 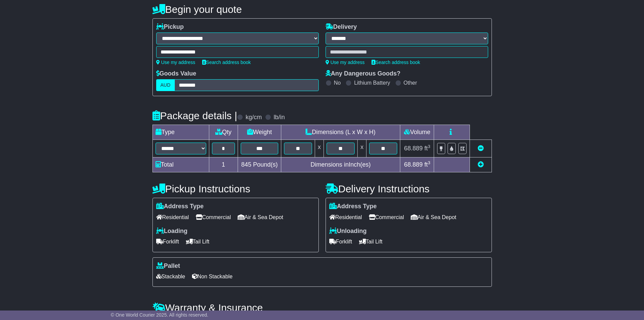 I want to click on span: Stackable, so click(x=171, y=276).